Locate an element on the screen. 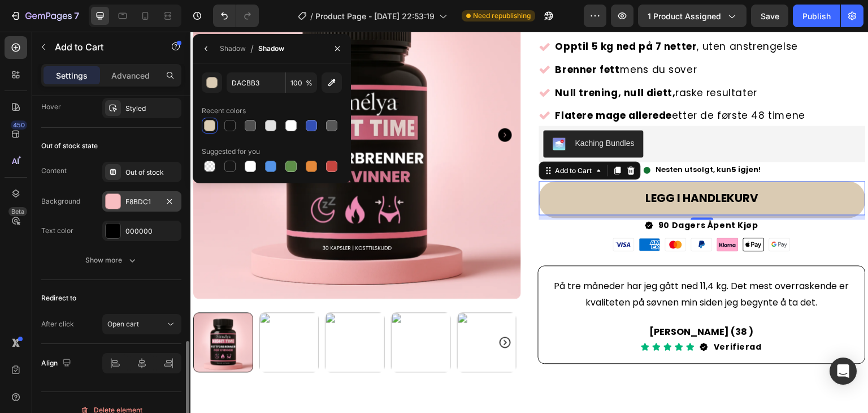  div: Add to Cart is located at coordinates (383, 138).